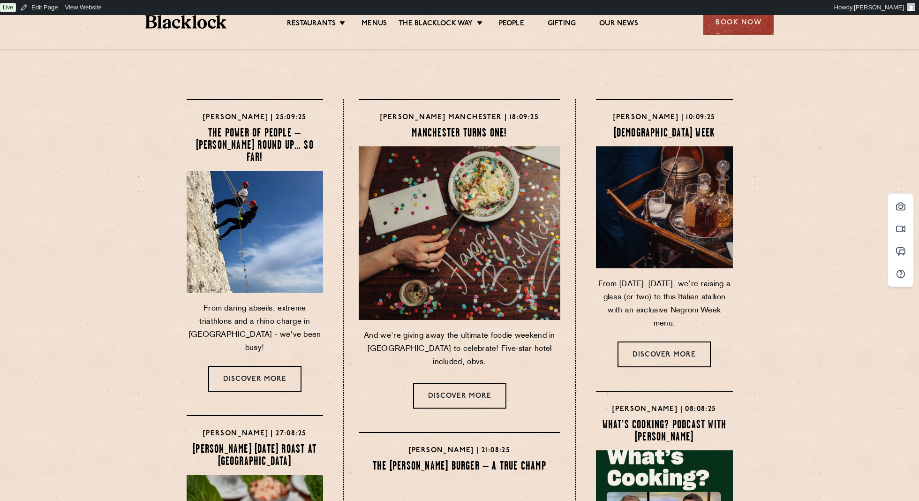 Image resolution: width=919 pixels, height=501 pixels. I want to click on img: Jun24-BLSummer-03730-Blank-labels--e1758200145668.jpg, so click(664, 207).